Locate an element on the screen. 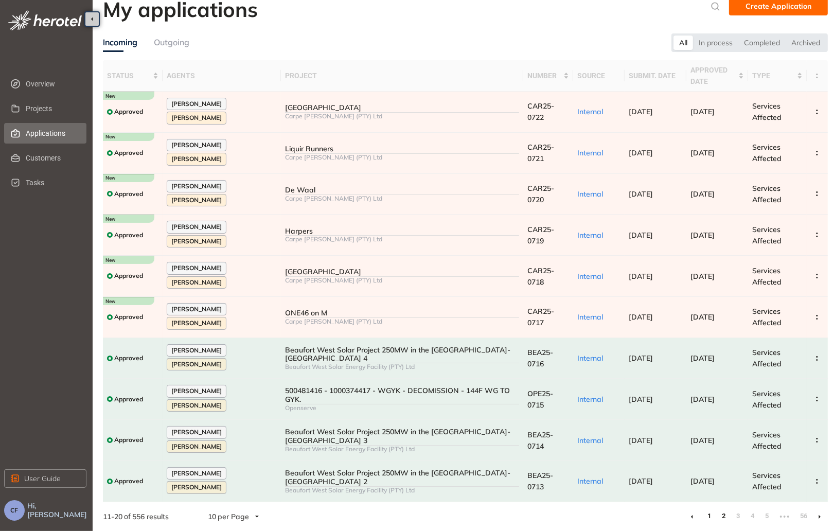  th: project is located at coordinates (402, 76).